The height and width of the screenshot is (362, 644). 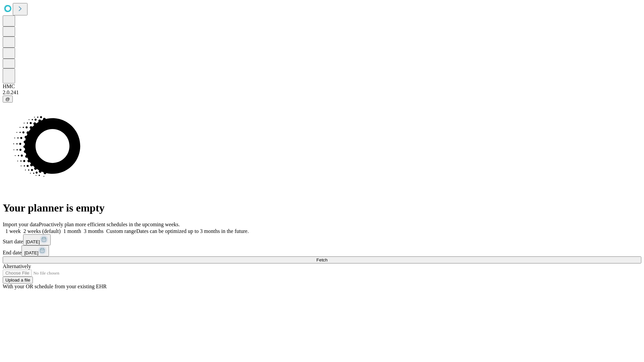 I want to click on button: Upload a file, so click(x=18, y=280).